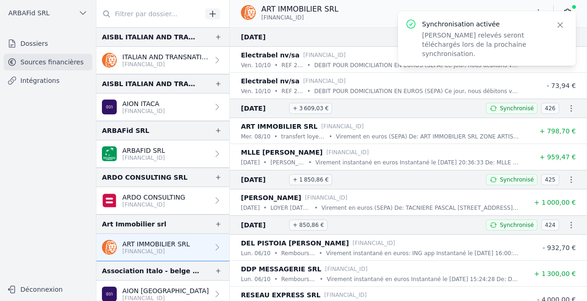 The image size is (587, 301). I want to click on img: BNP_BE_BUSINESS_GEBABEBB.png, so click(109, 154).